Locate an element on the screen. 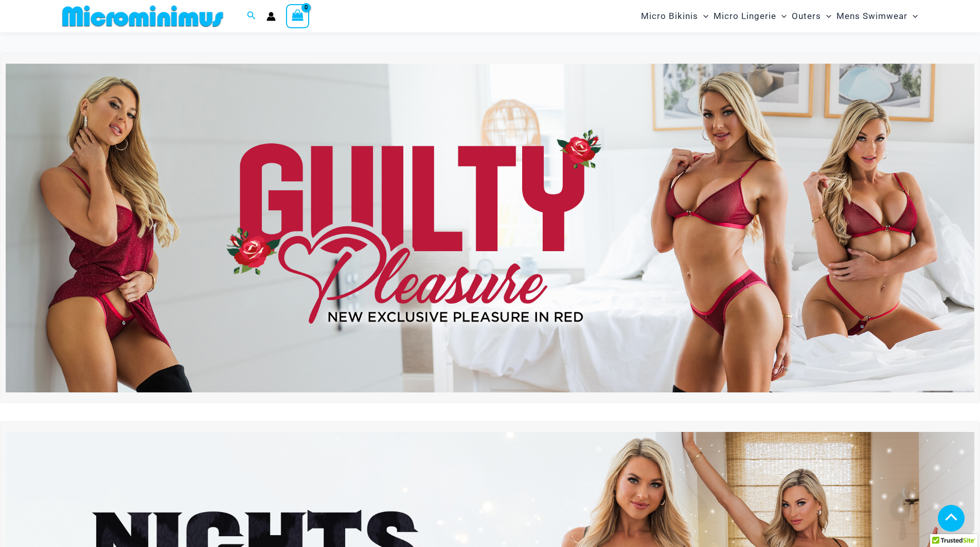  a: Search icon link is located at coordinates (252, 16).